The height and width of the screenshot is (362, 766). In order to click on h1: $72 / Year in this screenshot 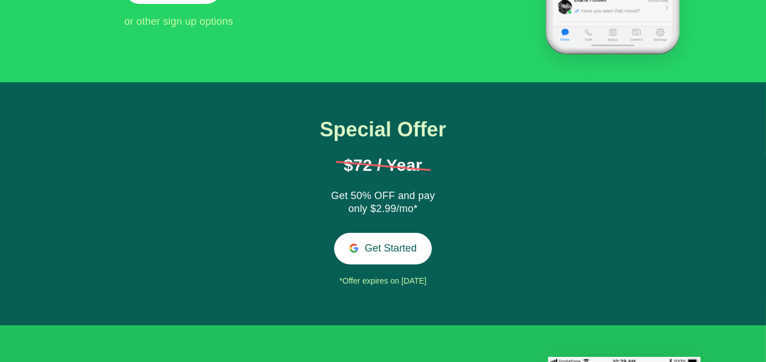, I will do `click(383, 165)`.